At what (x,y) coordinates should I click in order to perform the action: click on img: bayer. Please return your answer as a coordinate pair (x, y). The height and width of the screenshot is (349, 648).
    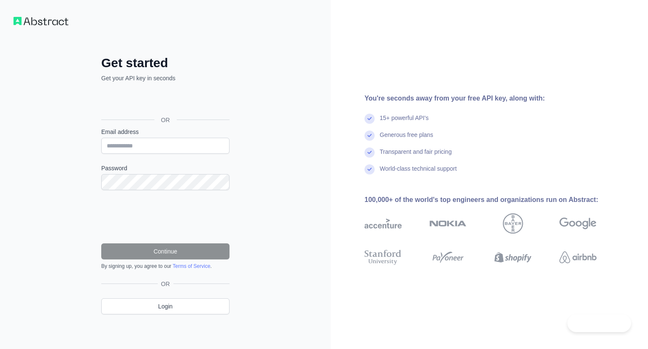
    Looking at the image, I should click on (513, 223).